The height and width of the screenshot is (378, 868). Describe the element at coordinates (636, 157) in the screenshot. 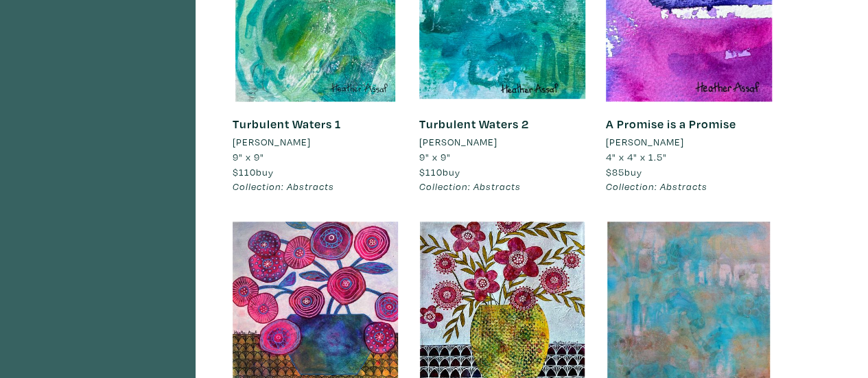

I see `span: 4" x 4" x 1.5"` at that location.